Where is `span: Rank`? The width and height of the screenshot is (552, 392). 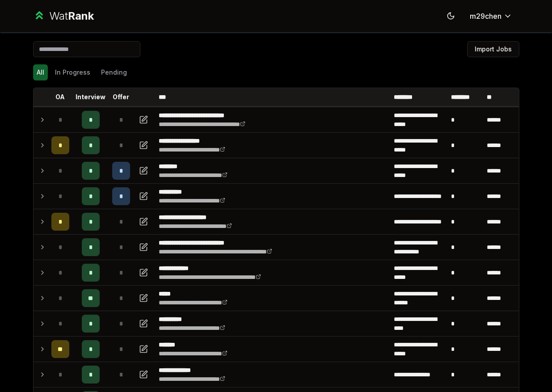
span: Rank is located at coordinates (81, 16).